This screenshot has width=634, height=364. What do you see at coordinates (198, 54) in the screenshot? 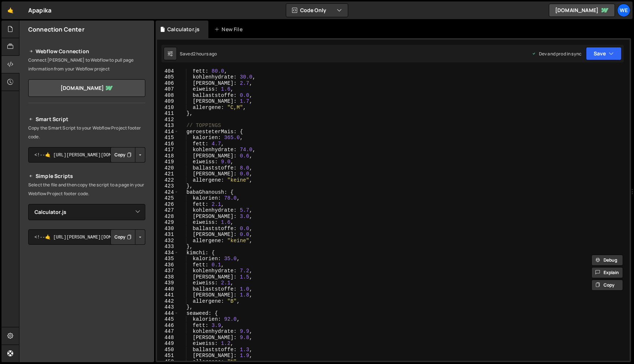
I see `div: Saved` at bounding box center [198, 54].